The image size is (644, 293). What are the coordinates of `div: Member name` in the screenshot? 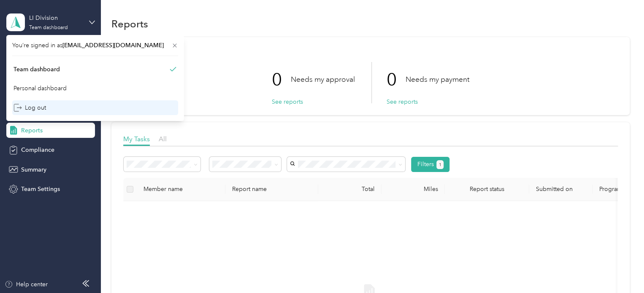 It's located at (181, 189).